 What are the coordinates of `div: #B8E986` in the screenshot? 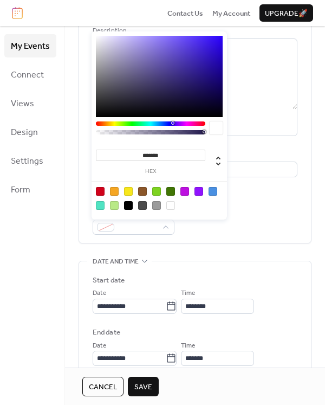 It's located at (114, 205).